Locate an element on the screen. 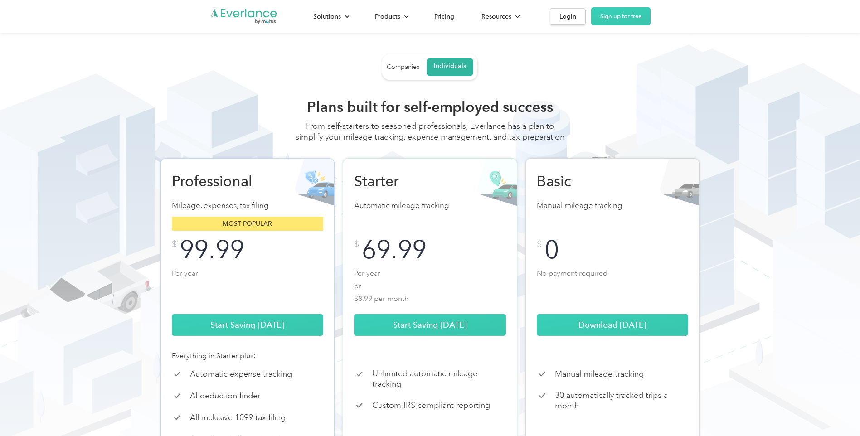 The image size is (860, 436). div: 0 is located at coordinates (552, 250).